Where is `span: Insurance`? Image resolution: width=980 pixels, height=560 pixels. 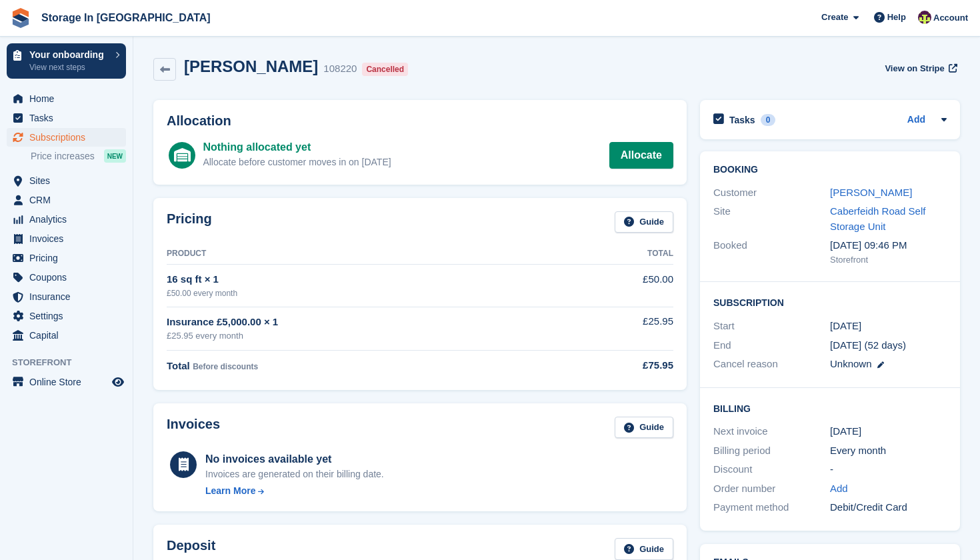
span: Insurance is located at coordinates (69, 297).